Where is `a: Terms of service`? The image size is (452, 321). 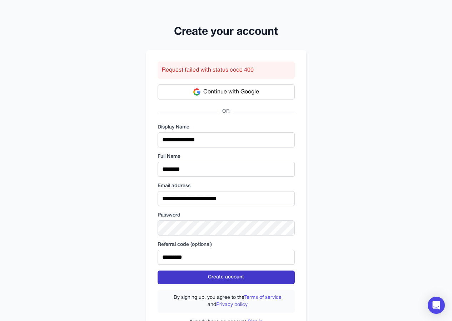
a: Terms of service is located at coordinates (263, 297).